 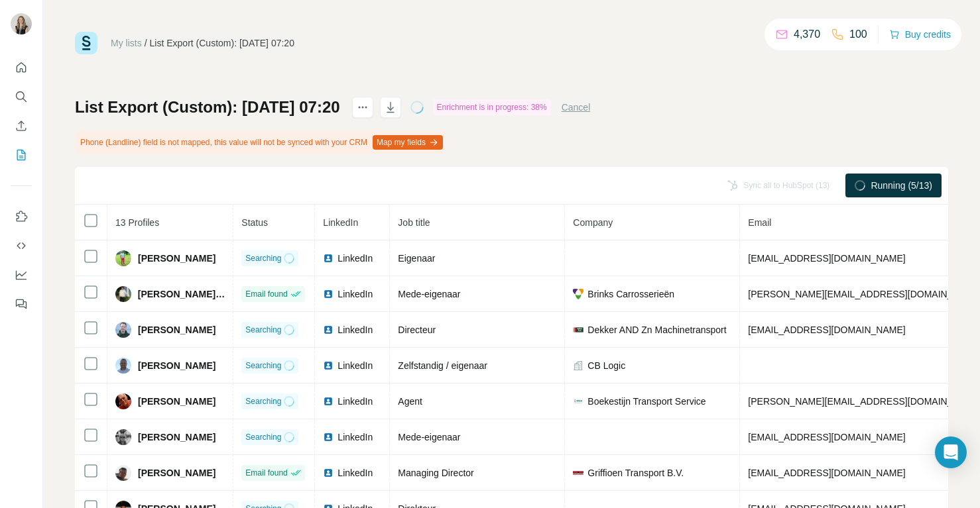 I want to click on button: Buy credits, so click(x=920, y=34).